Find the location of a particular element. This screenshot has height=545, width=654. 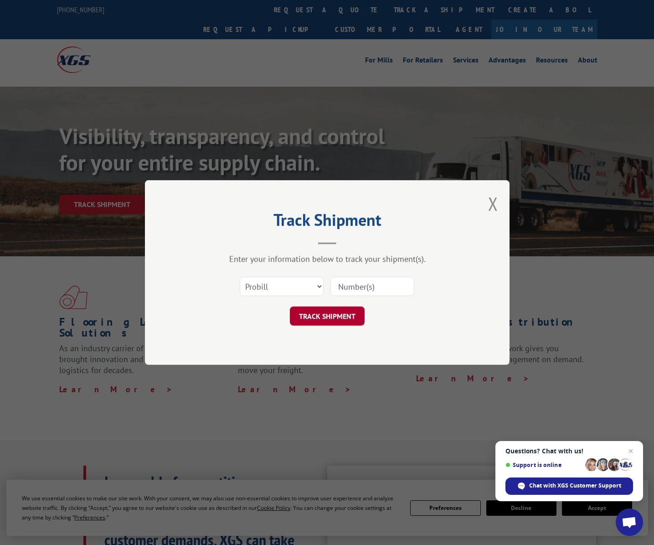

input: Number(s) is located at coordinates (373, 286).